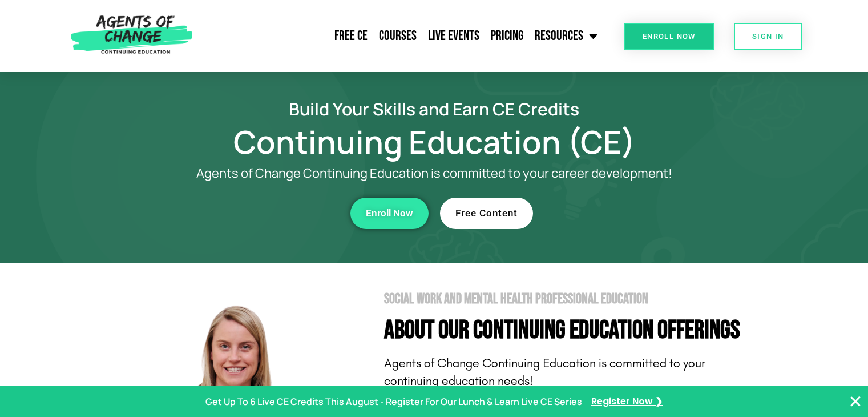  What do you see at coordinates (572, 330) in the screenshot?
I see `h4: About Our Continuing Education Offerings` at bounding box center [572, 330].